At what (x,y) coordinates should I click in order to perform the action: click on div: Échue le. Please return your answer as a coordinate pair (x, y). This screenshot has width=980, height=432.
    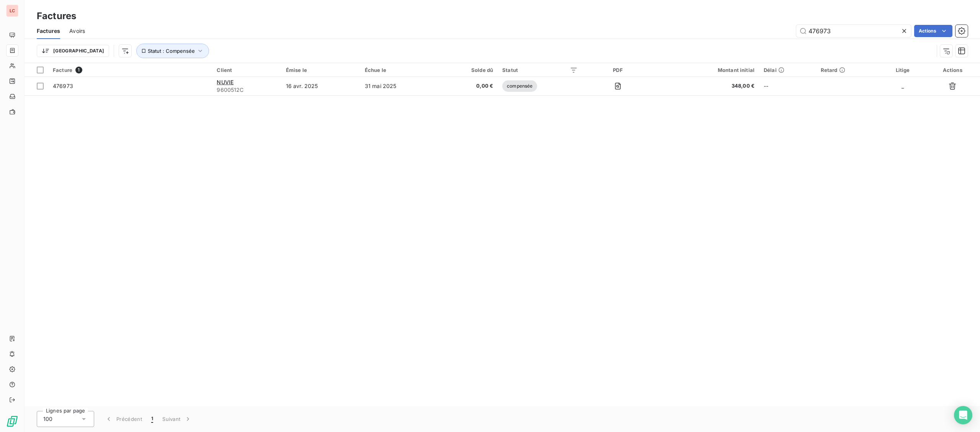
    Looking at the image, I should click on (400, 70).